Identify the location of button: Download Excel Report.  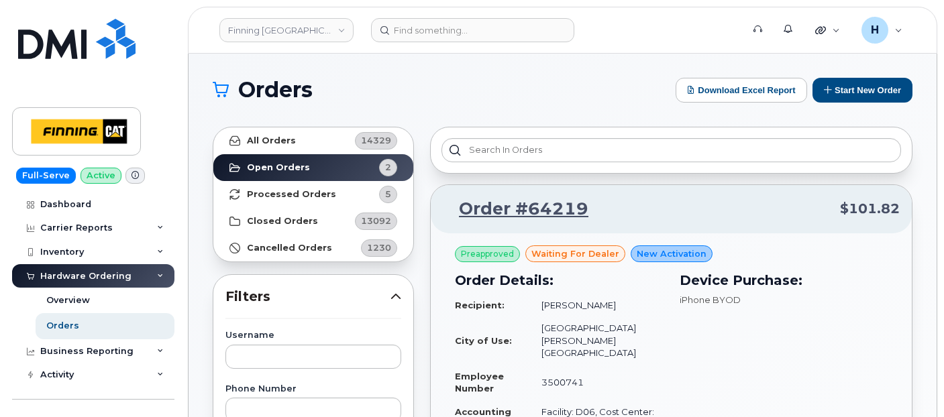
(741, 90).